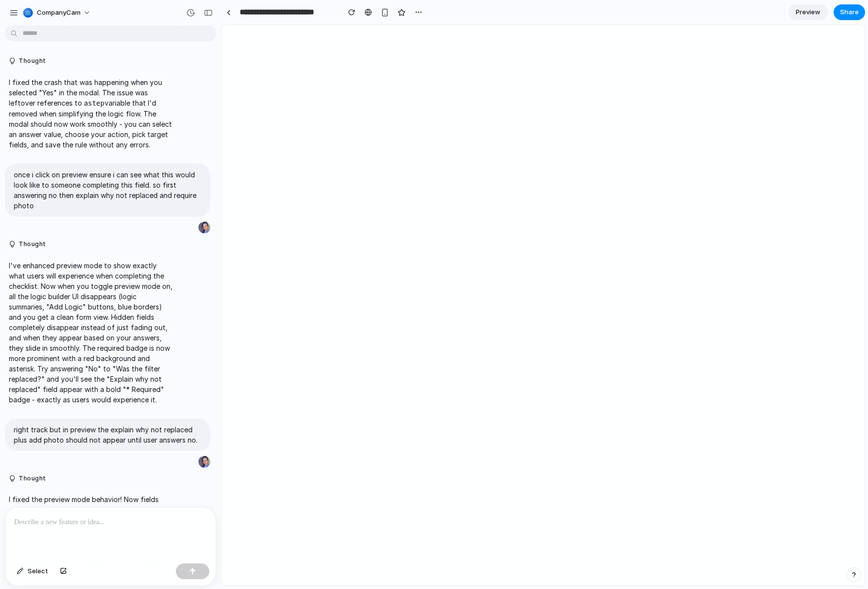 The image size is (868, 589). I want to click on span: CompanyCam, so click(59, 13).